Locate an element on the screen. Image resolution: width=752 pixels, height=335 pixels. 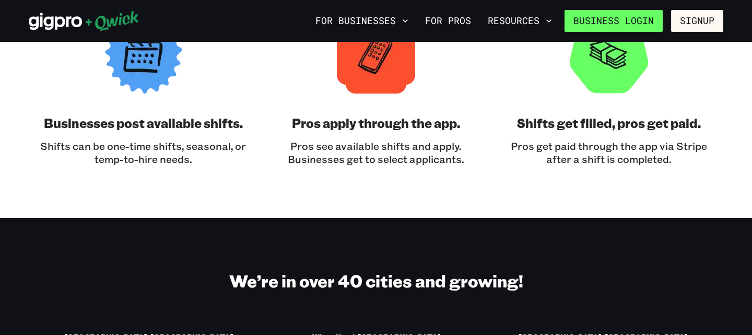
h3: Businesses post available shifts. is located at coordinates (143, 123).